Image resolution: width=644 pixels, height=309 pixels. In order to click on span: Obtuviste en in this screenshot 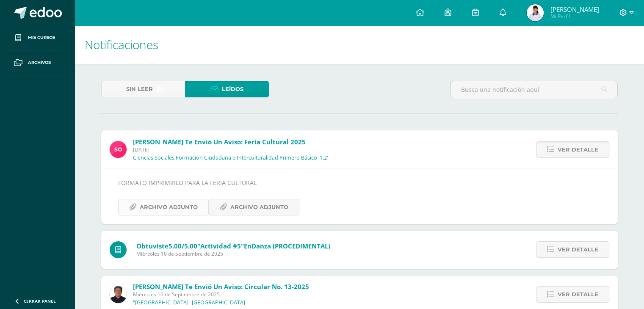, I will do `click(234, 246)`.